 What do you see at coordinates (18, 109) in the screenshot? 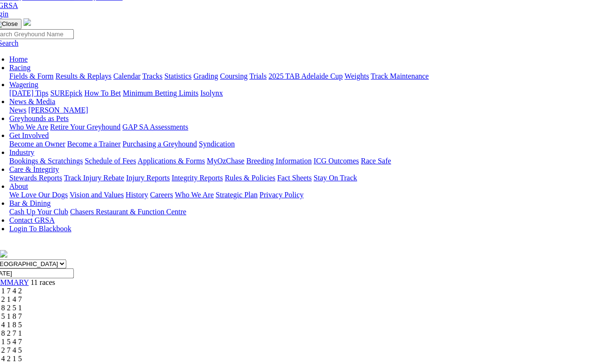
I see `a: News` at bounding box center [18, 109].